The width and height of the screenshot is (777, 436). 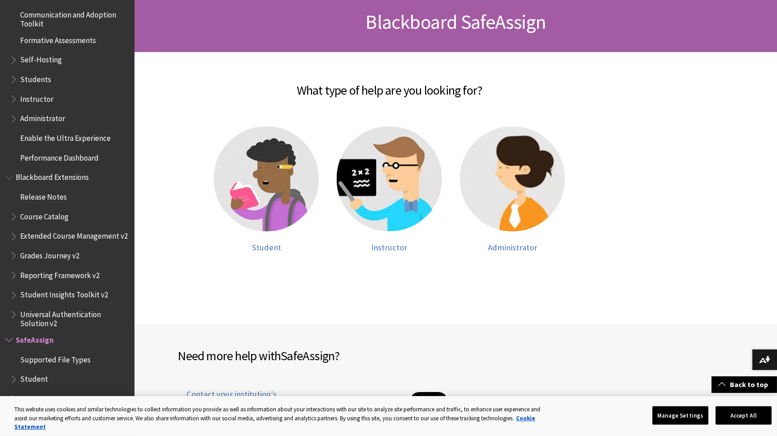 I want to click on span: Blackboard SafeAssign, so click(x=455, y=22).